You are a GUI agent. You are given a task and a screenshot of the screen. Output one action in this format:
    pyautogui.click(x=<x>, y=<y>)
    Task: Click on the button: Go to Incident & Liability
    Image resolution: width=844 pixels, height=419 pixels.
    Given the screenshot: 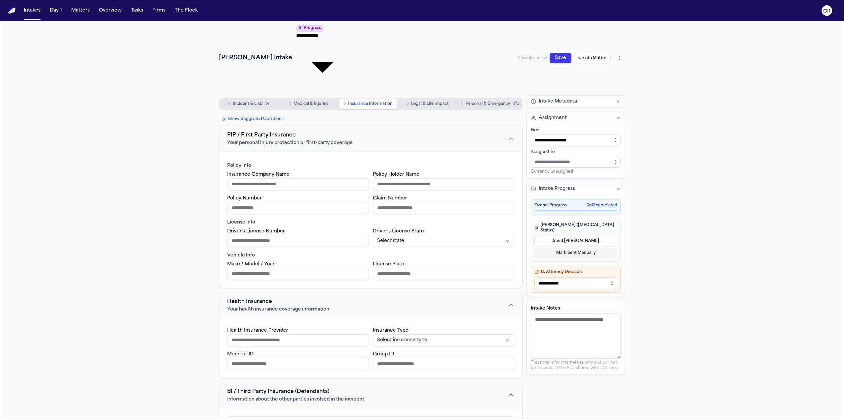 What is the action you would take?
    pyautogui.click(x=249, y=104)
    